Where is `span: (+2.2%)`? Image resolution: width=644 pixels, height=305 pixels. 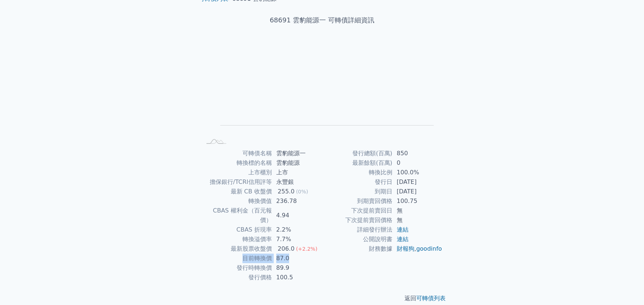 span: (+2.2%) is located at coordinates (307, 249).